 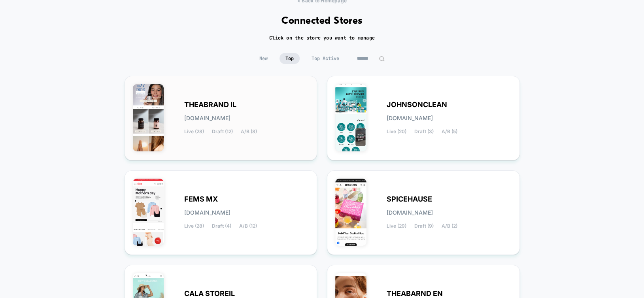 What do you see at coordinates (221, 226) in the screenshot?
I see `span: Draft (4)` at bounding box center [221, 226].